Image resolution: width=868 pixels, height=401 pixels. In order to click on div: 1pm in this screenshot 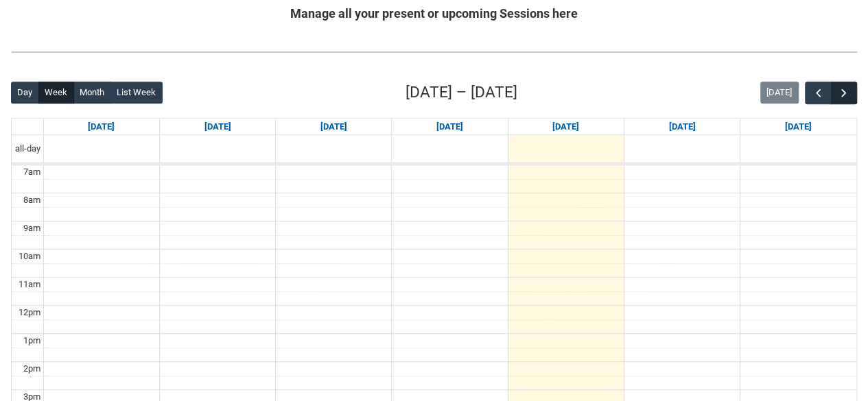, I will do `click(32, 340)`.